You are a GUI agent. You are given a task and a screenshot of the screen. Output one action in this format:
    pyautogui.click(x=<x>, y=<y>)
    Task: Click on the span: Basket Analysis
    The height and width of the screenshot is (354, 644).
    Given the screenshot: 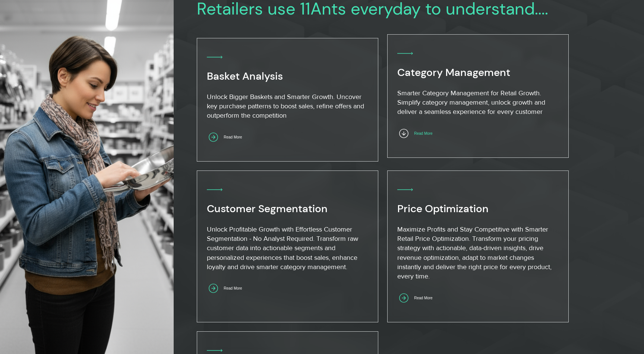 What is the action you would take?
    pyautogui.click(x=245, y=76)
    